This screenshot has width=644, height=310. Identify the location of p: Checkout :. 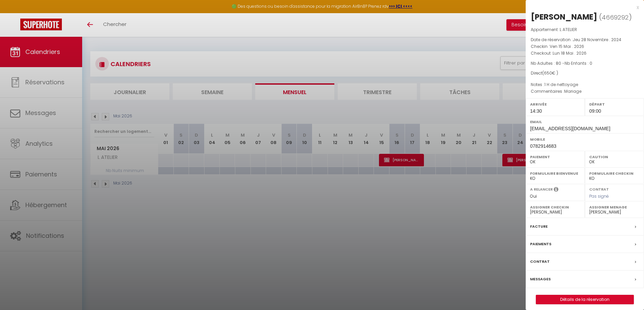
(585, 53).